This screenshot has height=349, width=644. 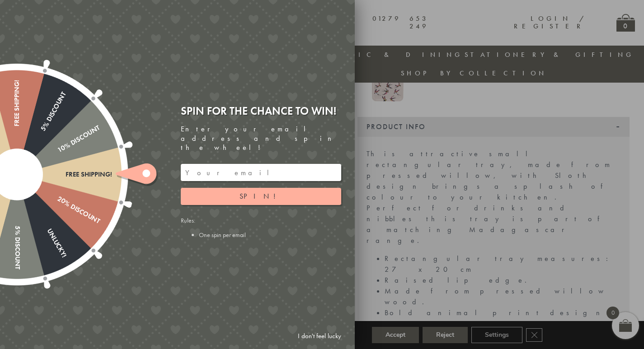 I want to click on button: Spin!, so click(x=261, y=197).